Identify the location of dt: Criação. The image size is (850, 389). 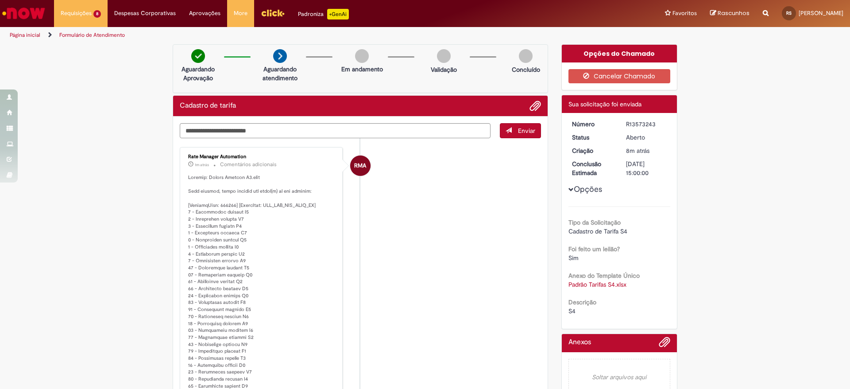
(593, 151).